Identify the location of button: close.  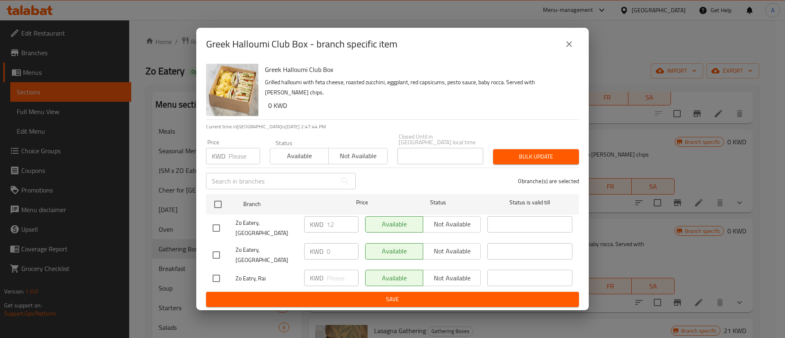
(569, 44).